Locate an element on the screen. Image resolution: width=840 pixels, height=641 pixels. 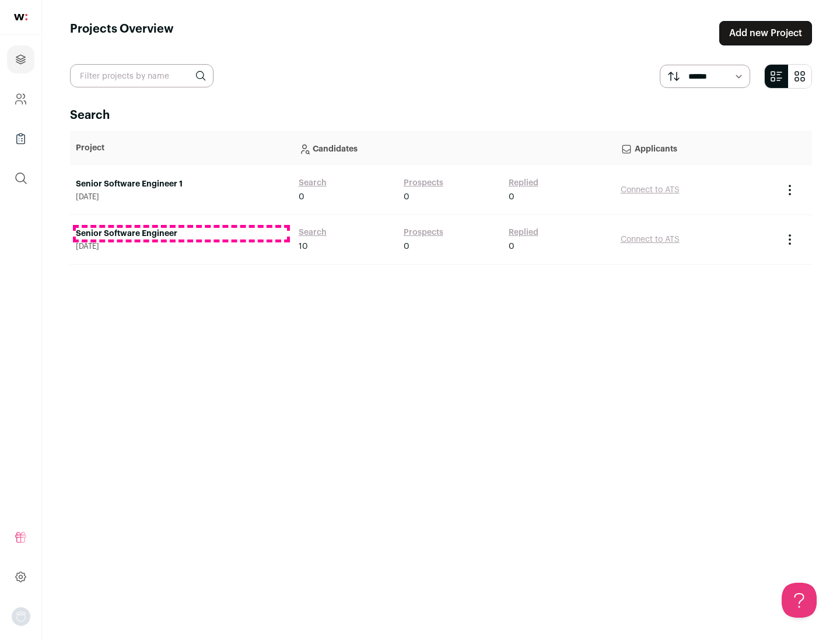
a: Senior Software Engineer 1 is located at coordinates (181, 184).